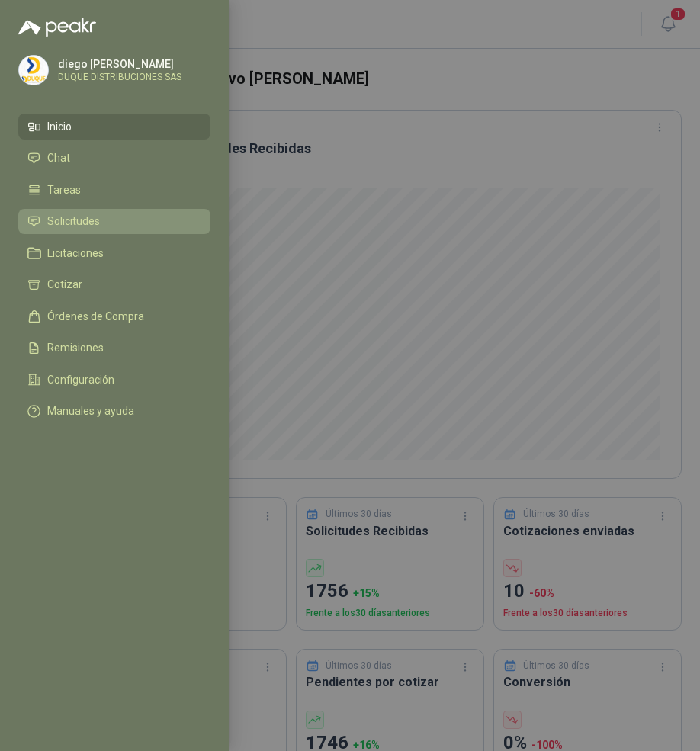  I want to click on a: Remisiones, so click(115, 349).